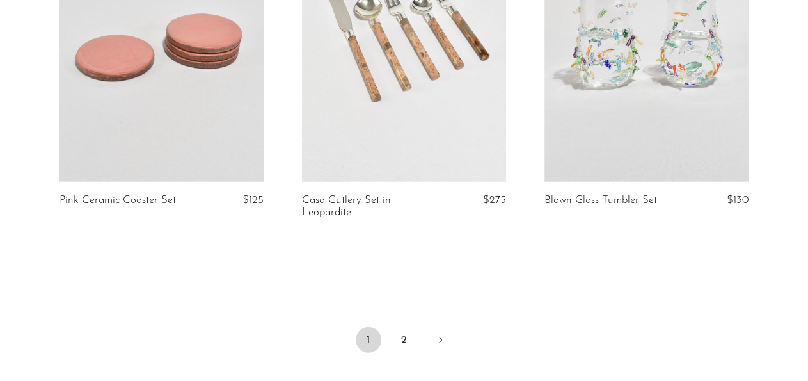 Image resolution: width=808 pixels, height=381 pixels. What do you see at coordinates (118, 200) in the screenshot?
I see `a: Pink Ceramic Coaster Set` at bounding box center [118, 200].